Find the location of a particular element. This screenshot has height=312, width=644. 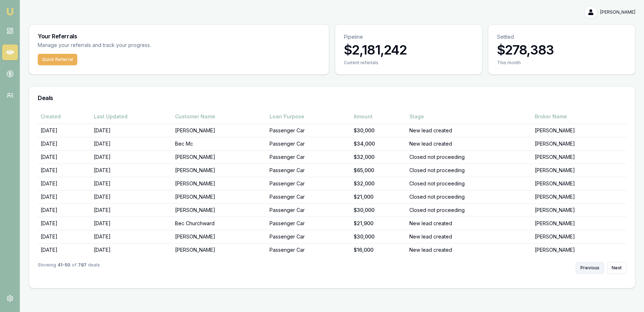

div: $21,000 is located at coordinates (378, 197).